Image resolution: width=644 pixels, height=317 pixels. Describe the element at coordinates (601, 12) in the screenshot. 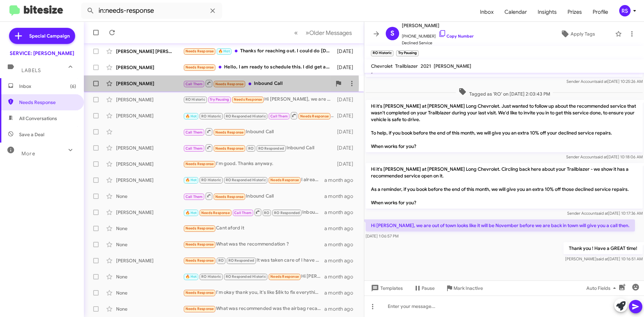

I see `span: Profile` at that location.